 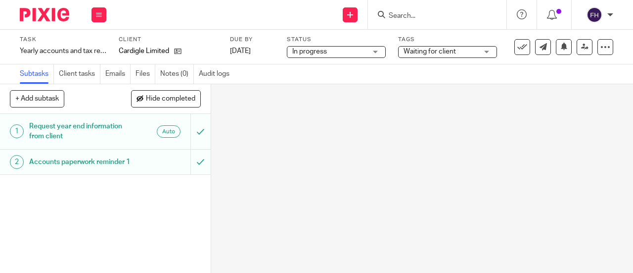 I want to click on a: Audit logs, so click(x=217, y=74).